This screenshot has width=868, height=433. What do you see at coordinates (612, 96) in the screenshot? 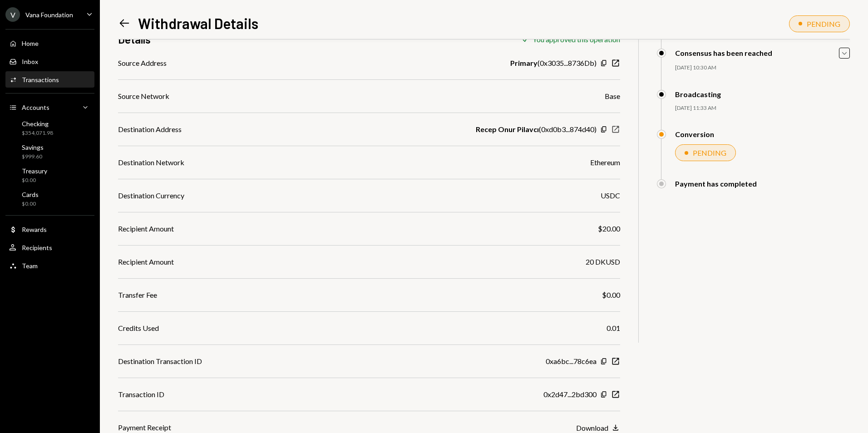
I see `div: Base` at bounding box center [612, 96].